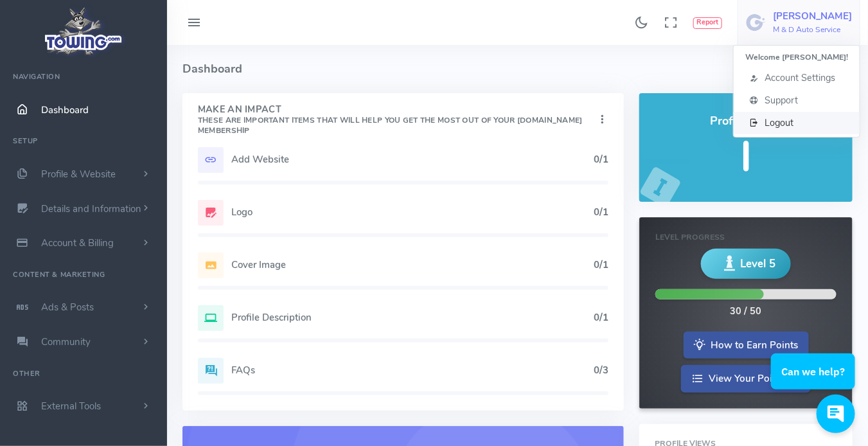 This screenshot has height=446, width=868. What do you see at coordinates (797, 123) in the screenshot?
I see `a: Logout` at bounding box center [797, 123].